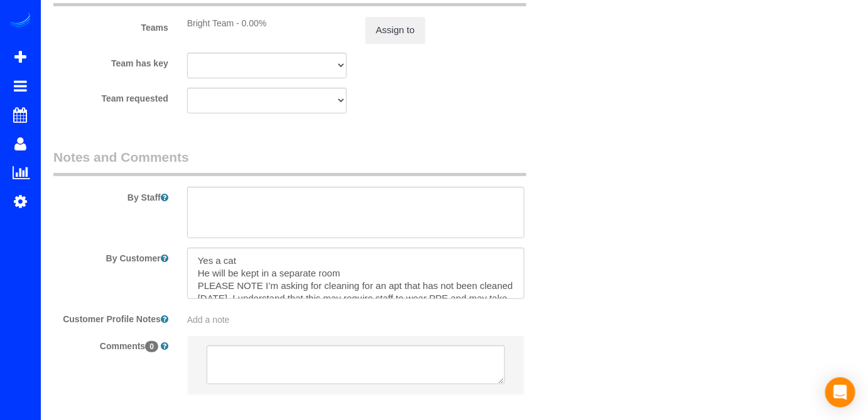 The image size is (868, 420). What do you see at coordinates (111, 256) in the screenshot?
I see `label: By Customer` at bounding box center [111, 256].